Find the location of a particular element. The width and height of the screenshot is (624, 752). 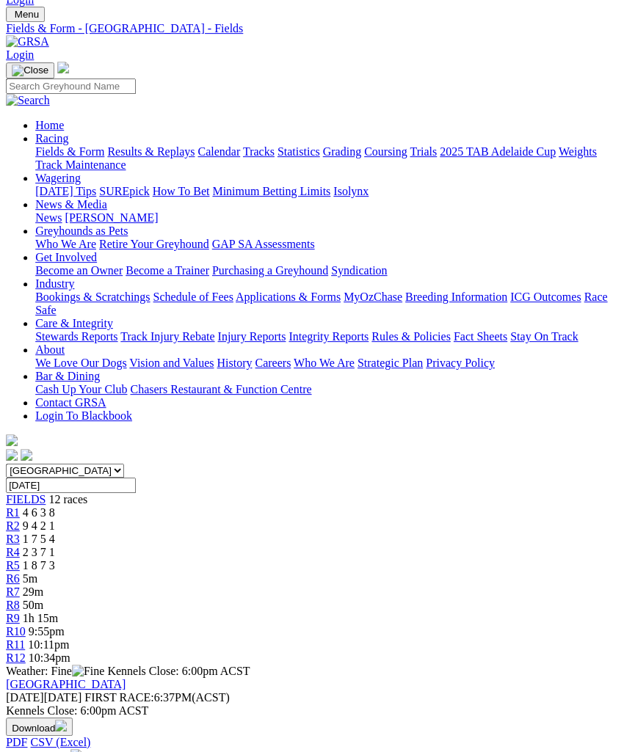

a: About is located at coordinates (50, 349).